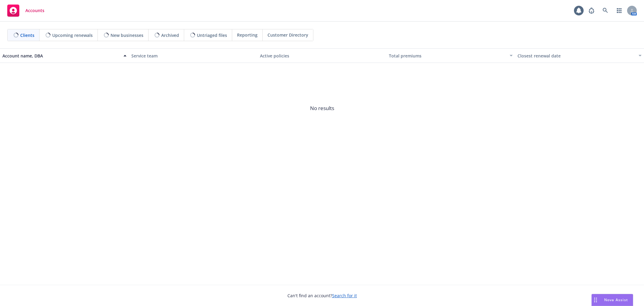 The image size is (644, 306). I want to click on div: Closest renewal date, so click(576, 56).